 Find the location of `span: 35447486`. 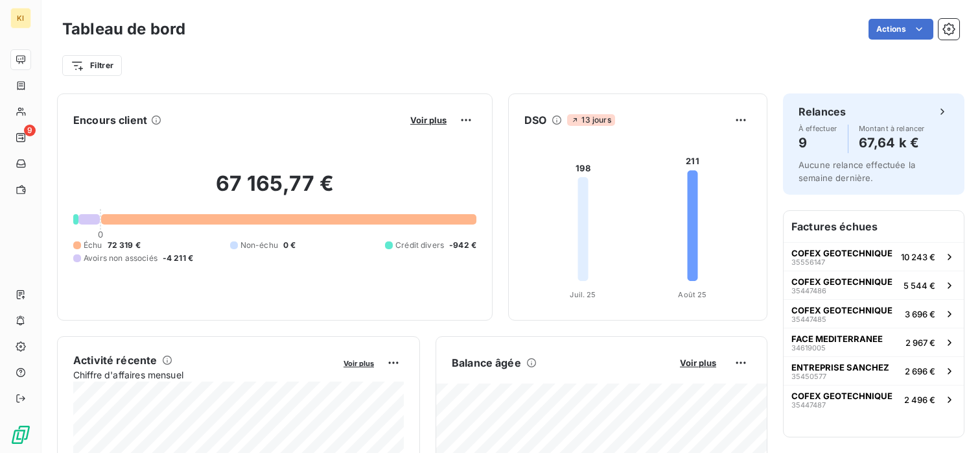

span: 35447486 is located at coordinates (809, 291).